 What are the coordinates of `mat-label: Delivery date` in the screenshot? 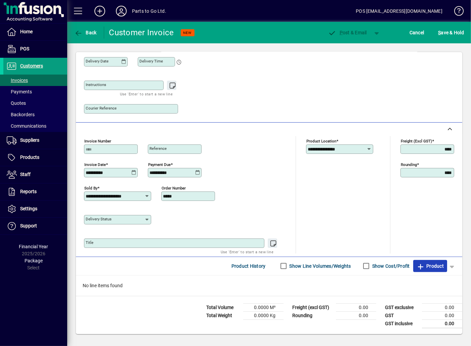 It's located at (97, 61).